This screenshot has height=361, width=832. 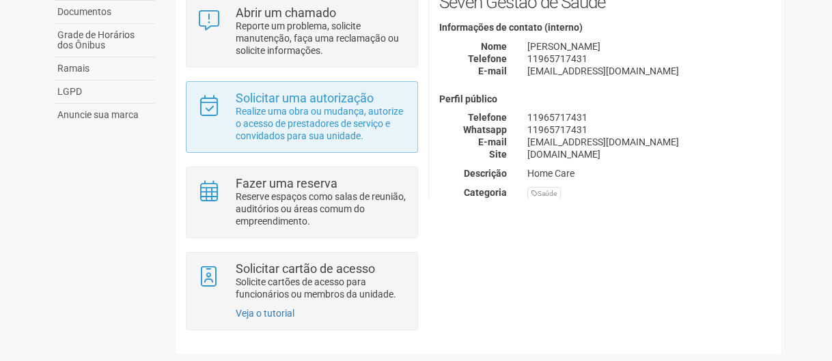 What do you see at coordinates (321, 124) in the screenshot?
I see `p: Realize uma obra ou mudança, autorize o acesso de prestadores de serviço e convidados para sua un...` at bounding box center [321, 124].